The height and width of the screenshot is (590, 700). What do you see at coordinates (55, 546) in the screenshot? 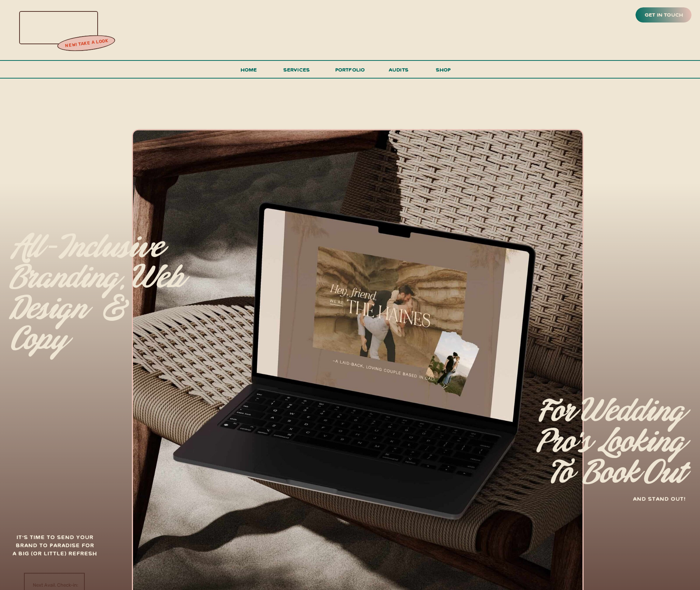
I see `h3: It's time to send your brand to paradise for a big (or little) refresh` at bounding box center [55, 546].